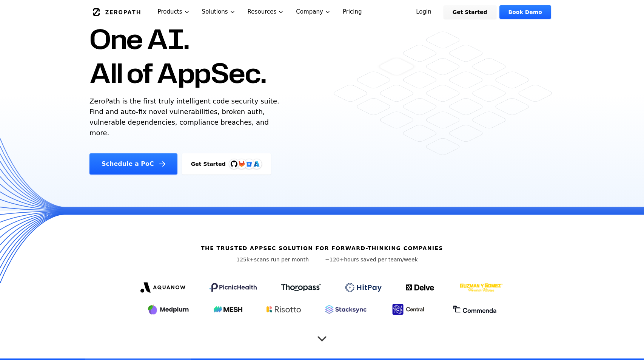 This screenshot has width=644, height=360. I want to click on a: Get Started, so click(470, 12).